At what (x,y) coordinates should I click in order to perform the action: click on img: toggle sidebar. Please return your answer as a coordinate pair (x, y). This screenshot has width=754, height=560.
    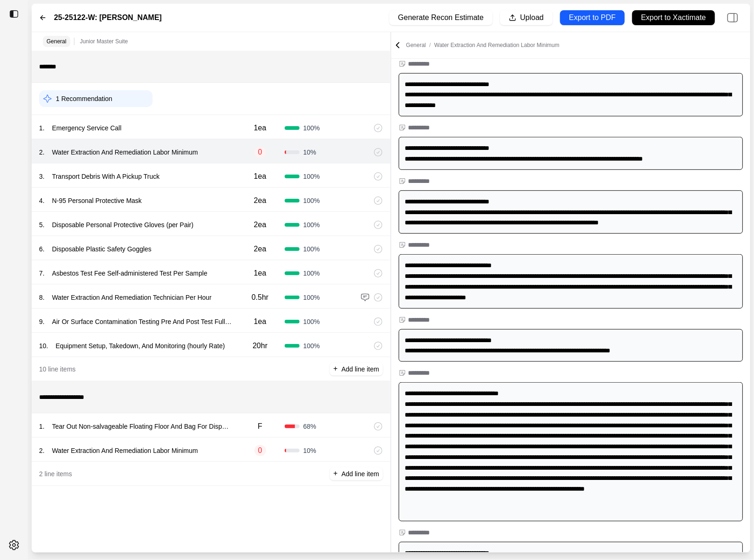
    Looking at the image, I should click on (14, 14).